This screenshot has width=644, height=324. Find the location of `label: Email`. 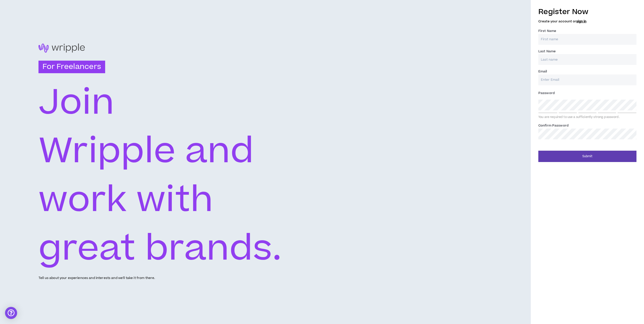

label: Email is located at coordinates (543, 71).